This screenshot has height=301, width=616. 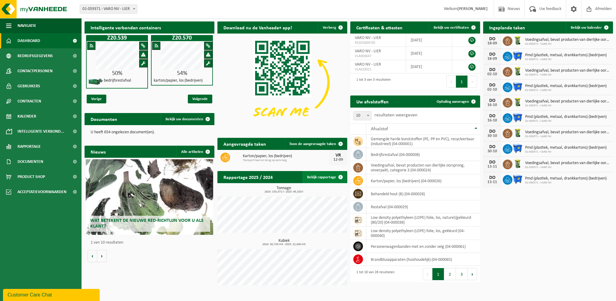 I want to click on h2: Intelligente verbonden containers, so click(x=150, y=27).